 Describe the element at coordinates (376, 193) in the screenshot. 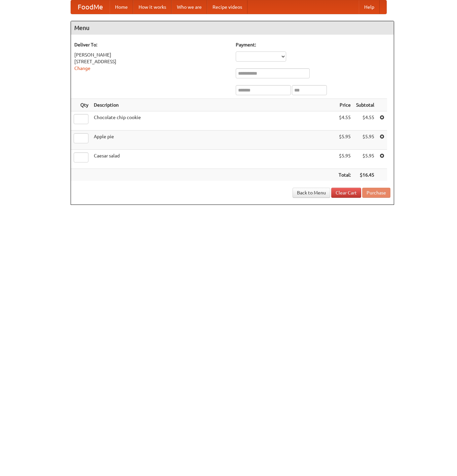

I see `button: Purchase` at that location.